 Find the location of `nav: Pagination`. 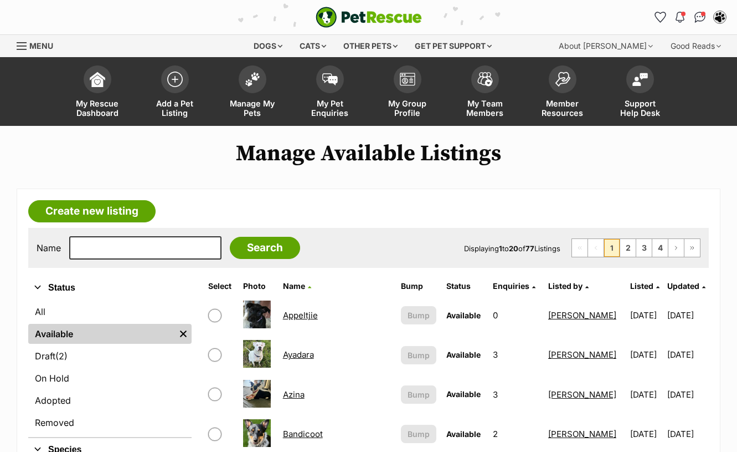

nav: Pagination is located at coordinates (636, 248).